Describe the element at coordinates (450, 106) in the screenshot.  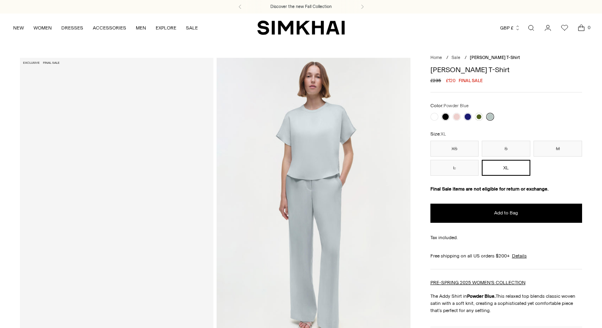
I see `label: Color:` at that location.